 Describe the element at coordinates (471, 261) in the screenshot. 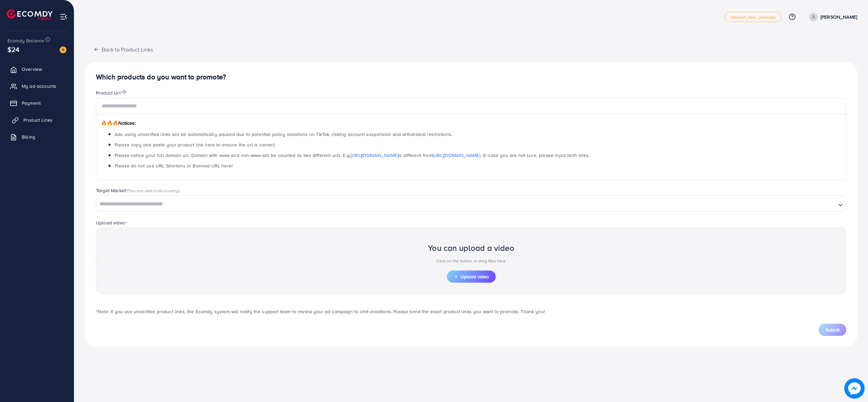

I see `p: Click on the button or drag files here` at that location.